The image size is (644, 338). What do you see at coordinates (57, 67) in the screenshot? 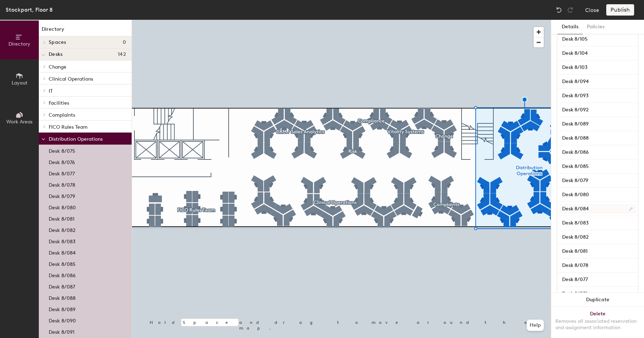
I see `span: Change` at bounding box center [57, 67].